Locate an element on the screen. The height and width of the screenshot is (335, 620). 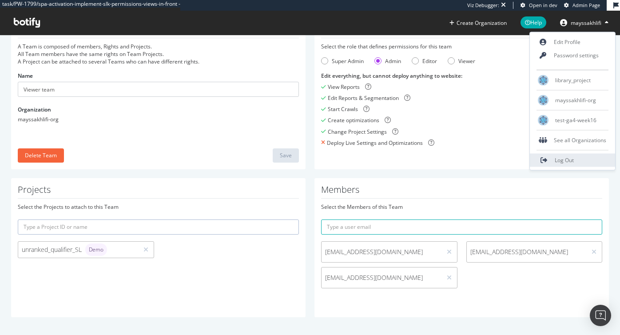
a: Edit Profile is located at coordinates (572, 42).